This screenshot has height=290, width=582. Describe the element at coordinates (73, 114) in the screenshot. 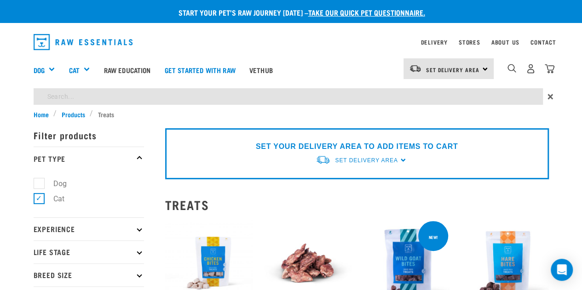

I see `a: Products` at that location.